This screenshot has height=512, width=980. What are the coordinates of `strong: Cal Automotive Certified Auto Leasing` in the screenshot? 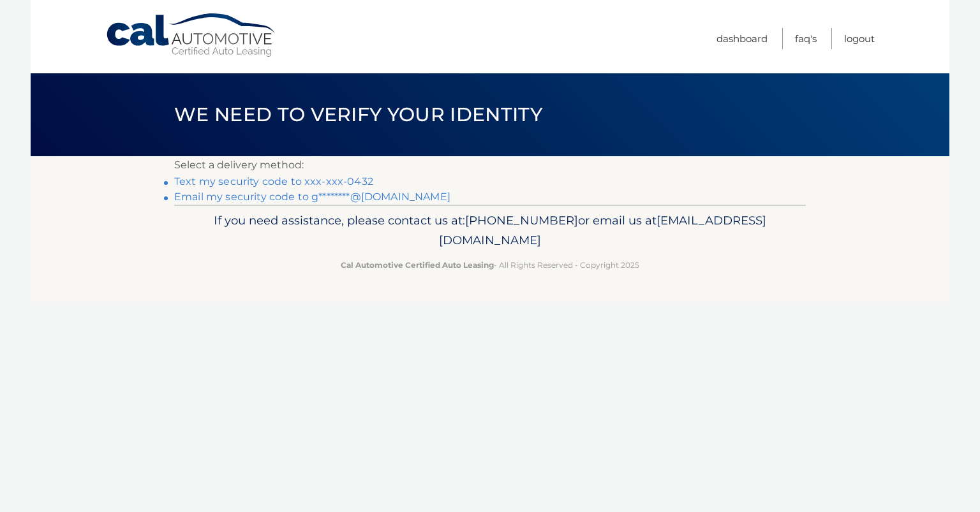 It's located at (418, 265).